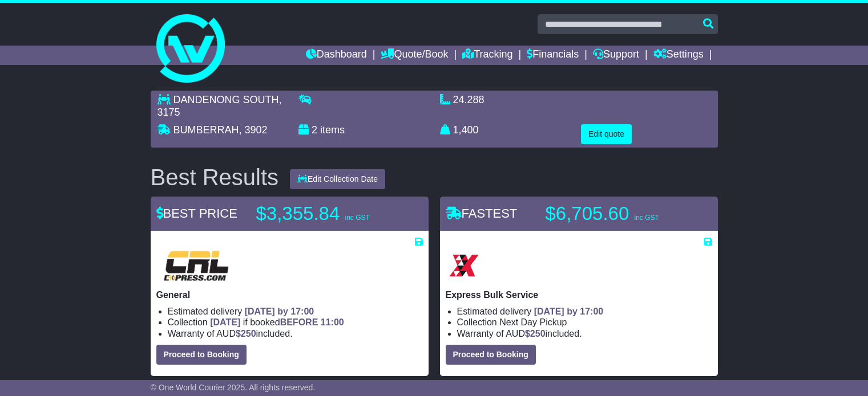  Describe the element at coordinates (579, 295) in the screenshot. I see `p: Express Bulk Service` at that location.